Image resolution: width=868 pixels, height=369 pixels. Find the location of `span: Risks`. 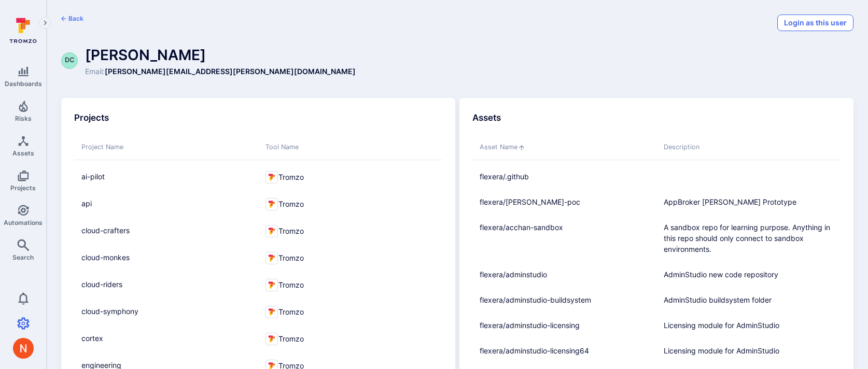

span: Risks is located at coordinates (23, 118).